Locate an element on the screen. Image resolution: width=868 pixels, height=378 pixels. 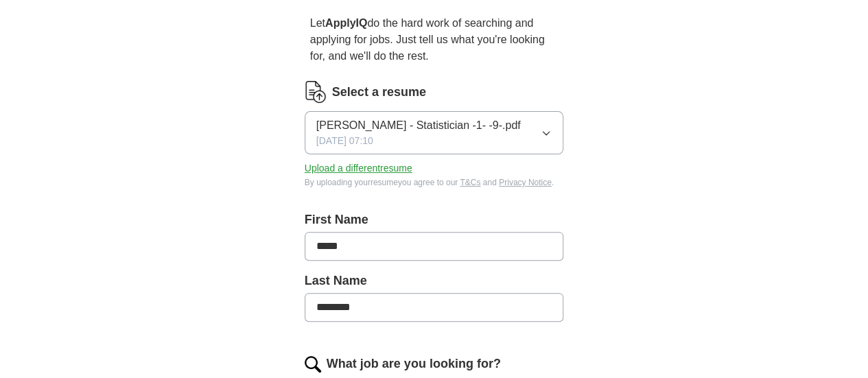
p: Let do the hard work of searching and applying for jobs. Just tell us what you're looking for, an... is located at coordinates (435, 40).